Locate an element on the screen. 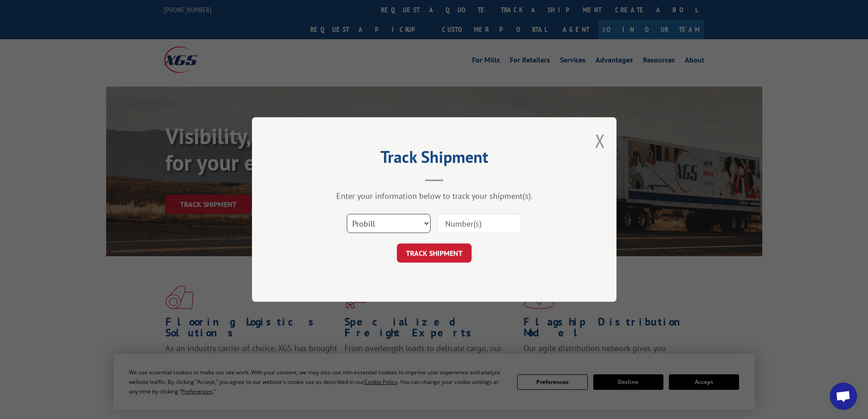  button: Close modal is located at coordinates (600, 140).